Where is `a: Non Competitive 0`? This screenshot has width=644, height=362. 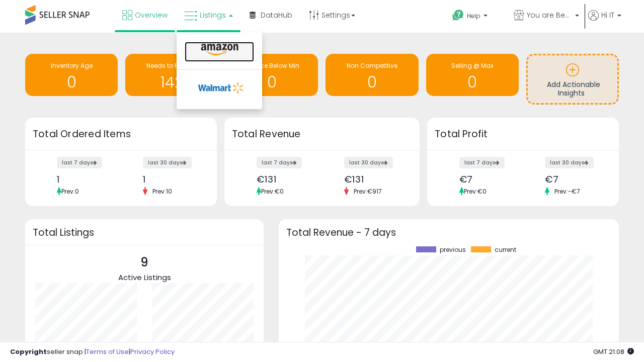
a: Non Competitive 0 is located at coordinates (372, 75).